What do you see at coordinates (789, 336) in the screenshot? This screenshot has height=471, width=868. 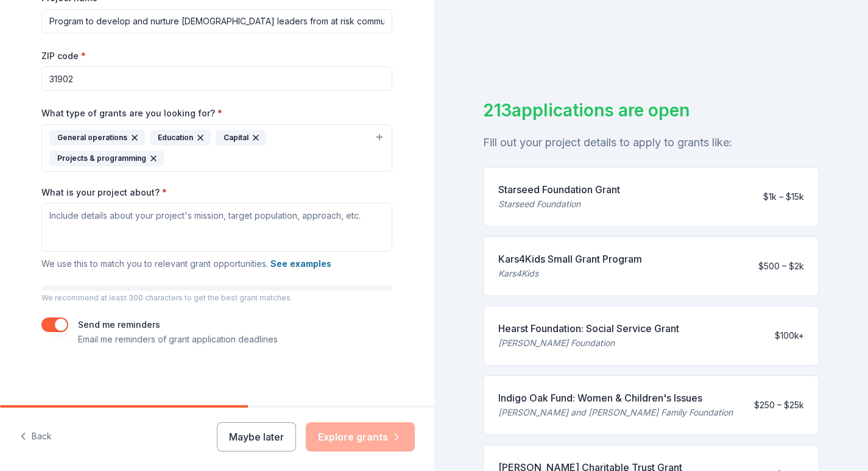 I see `div: $100k+` at bounding box center [789, 336].